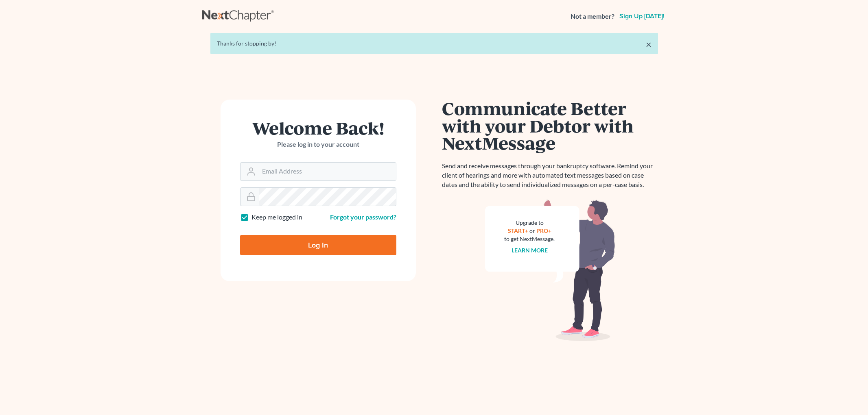  What do you see at coordinates (327, 172) in the screenshot?
I see `input: Email Address` at bounding box center [327, 172].